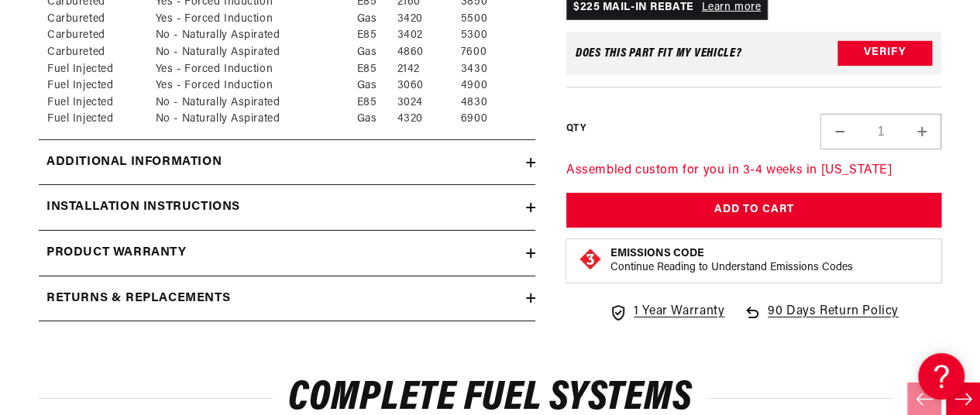  Describe the element at coordinates (427, 70) in the screenshot. I see `td: 2142` at that location.